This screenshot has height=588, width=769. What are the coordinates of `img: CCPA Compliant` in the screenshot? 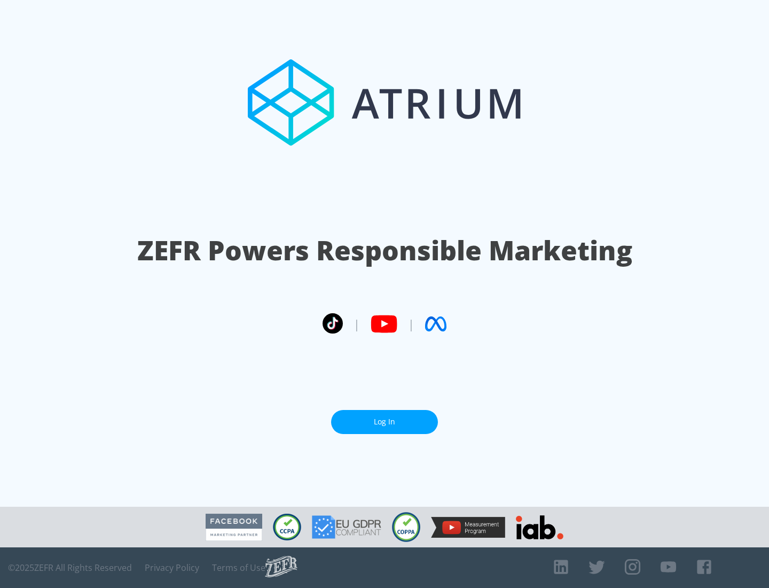 It's located at (287, 527).